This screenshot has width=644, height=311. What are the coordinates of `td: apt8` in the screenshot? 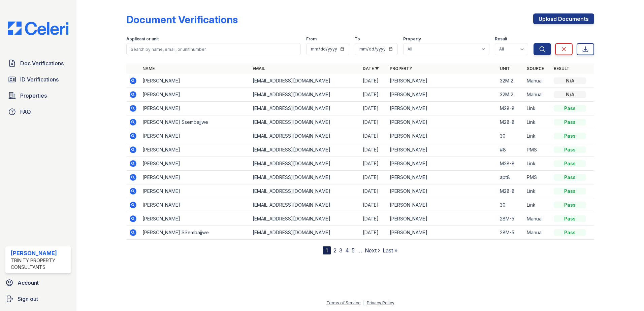 It's located at (511, 178).